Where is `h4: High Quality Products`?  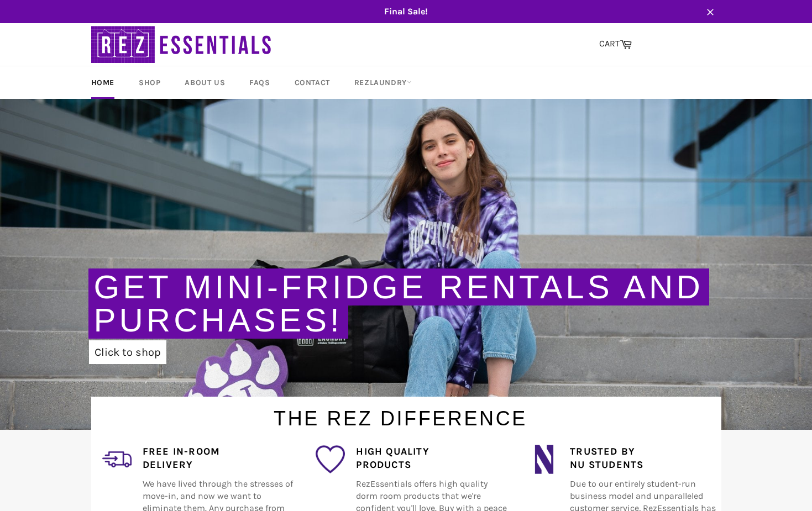
h4: High Quality Products is located at coordinates (431, 459).